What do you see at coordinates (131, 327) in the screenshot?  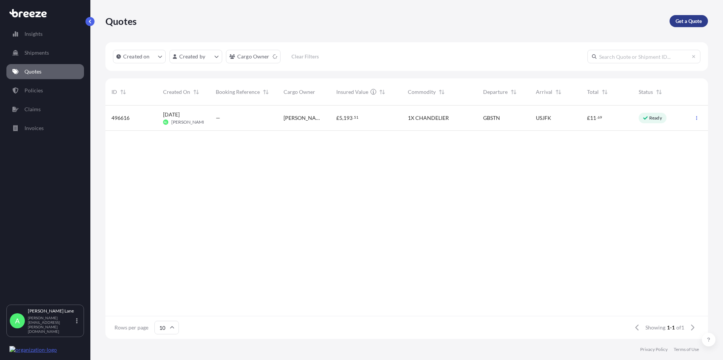 I see `span: Rows per page` at bounding box center [131, 327].